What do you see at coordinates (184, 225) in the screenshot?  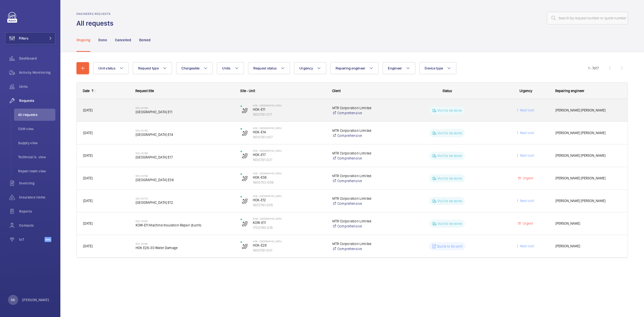 I see `span: KOW-E11 Machine Insulation Repair (burnt)` at bounding box center [184, 225].